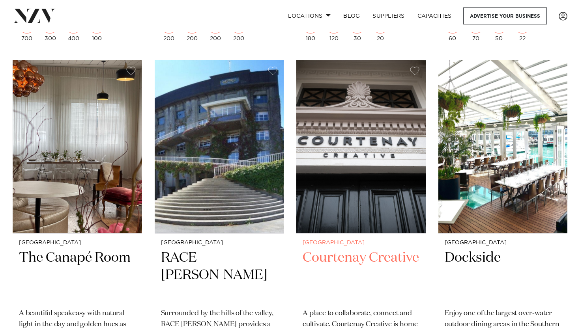 Image resolution: width=580 pixels, height=331 pixels. Describe the element at coordinates (503, 276) in the screenshot. I see `h2: Dockside` at that location.